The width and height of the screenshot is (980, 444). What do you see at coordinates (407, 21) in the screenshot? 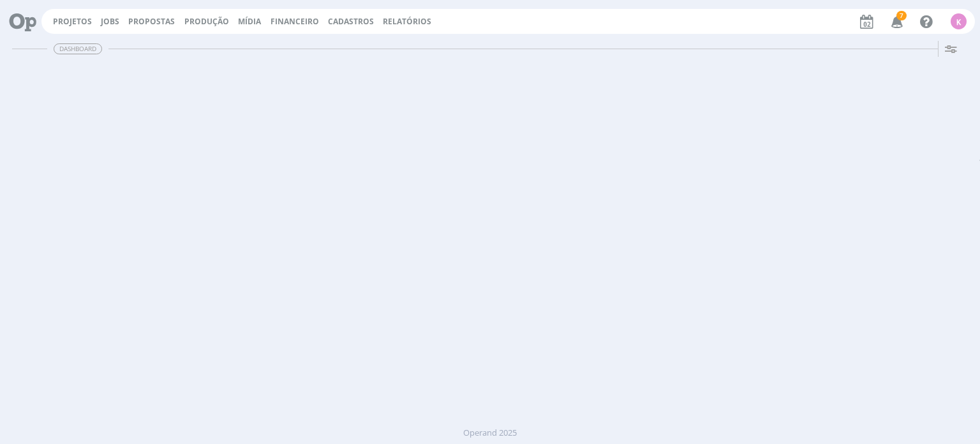
I see `a: Relatórios` at bounding box center [407, 21].